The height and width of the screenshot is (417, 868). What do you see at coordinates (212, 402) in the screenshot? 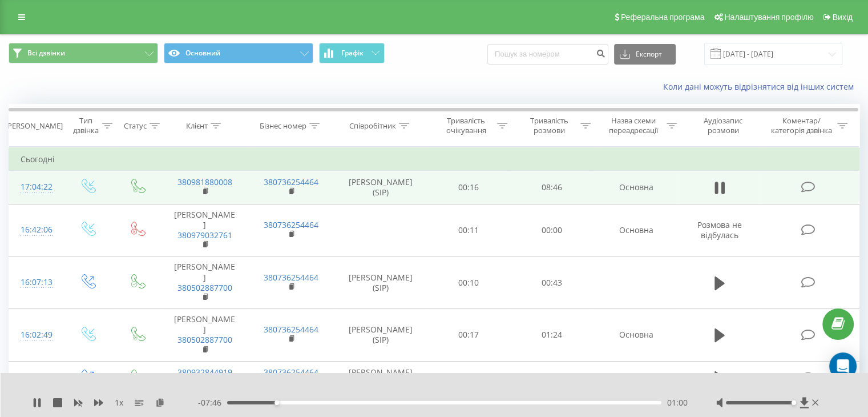
I see `span: - 07:46` at bounding box center [212, 402].